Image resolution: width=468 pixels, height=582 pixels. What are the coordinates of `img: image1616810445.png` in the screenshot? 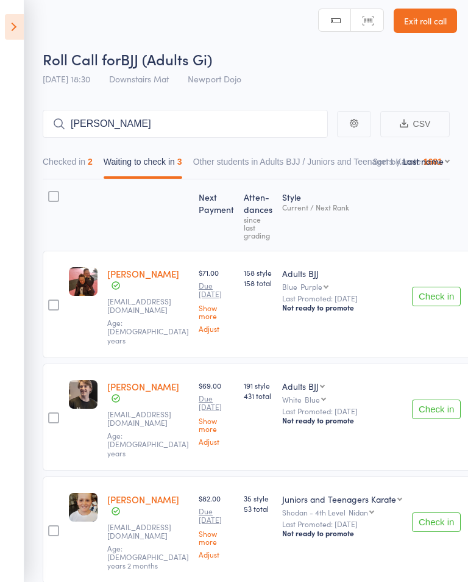 It's located at (83, 281).